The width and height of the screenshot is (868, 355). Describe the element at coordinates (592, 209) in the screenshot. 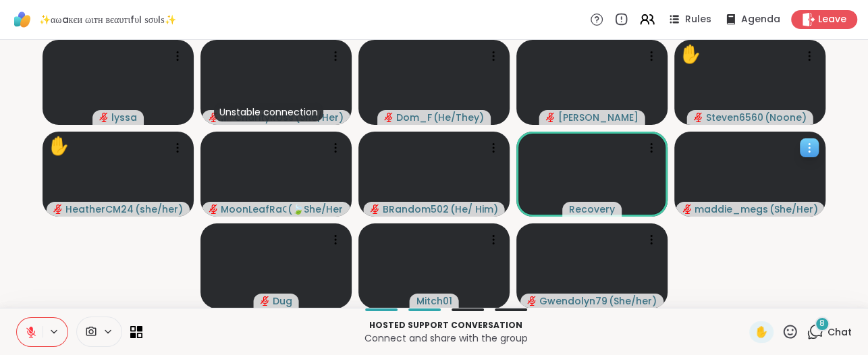

I see `span: Recovery` at that location.